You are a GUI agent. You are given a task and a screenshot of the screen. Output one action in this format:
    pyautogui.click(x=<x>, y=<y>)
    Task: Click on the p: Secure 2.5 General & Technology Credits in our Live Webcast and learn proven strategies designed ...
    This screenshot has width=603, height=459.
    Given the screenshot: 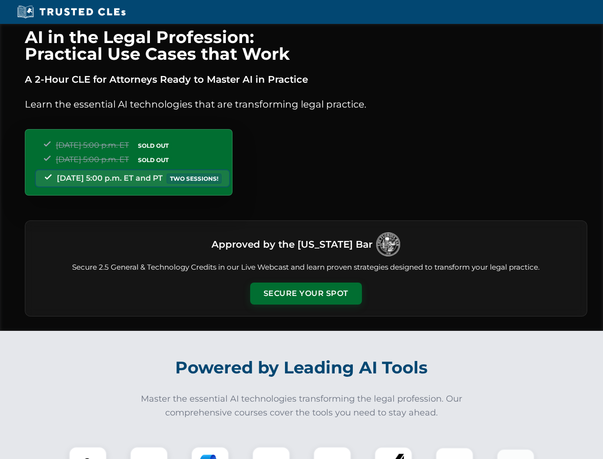 What is the action you would take?
    pyautogui.click(x=306, y=267)
    